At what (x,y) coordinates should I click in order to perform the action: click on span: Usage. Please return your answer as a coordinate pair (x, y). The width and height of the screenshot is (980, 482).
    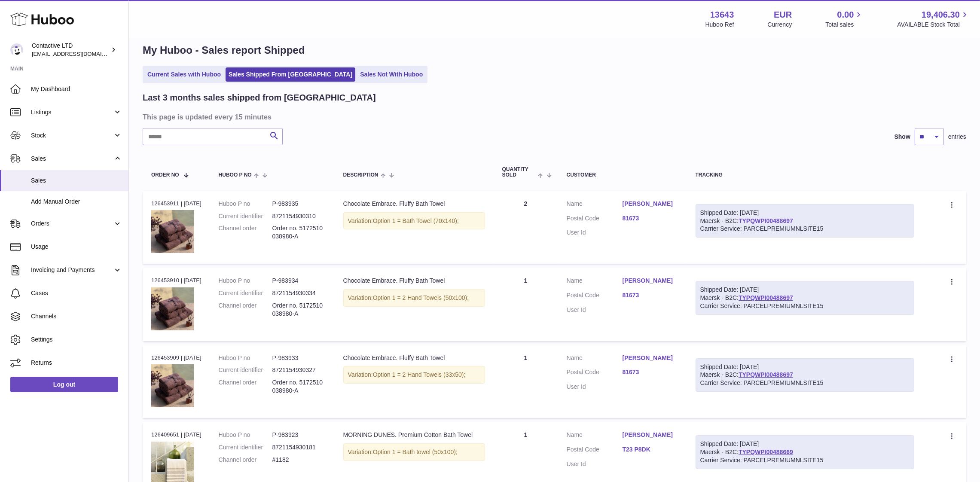
    Looking at the image, I should click on (76, 246).